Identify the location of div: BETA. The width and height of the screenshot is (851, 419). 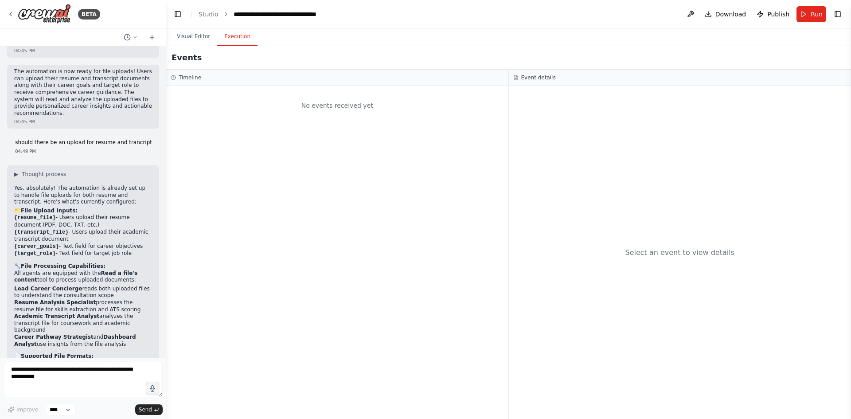
(89, 14).